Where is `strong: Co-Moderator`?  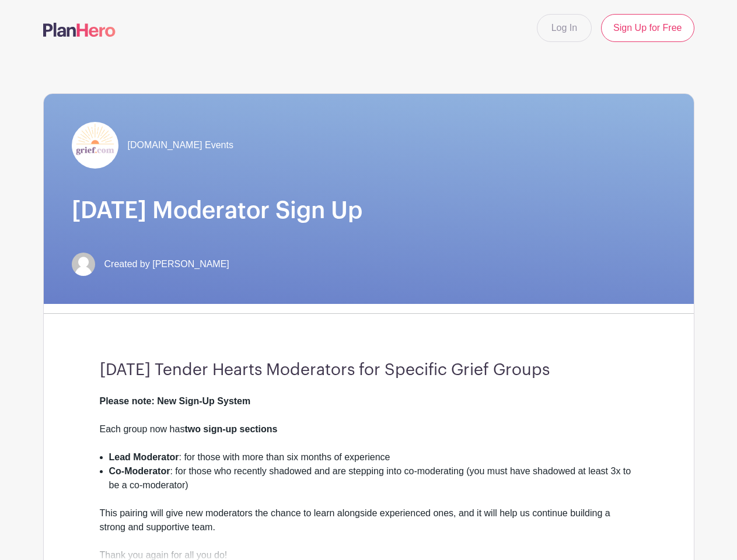
strong: Co-Moderator is located at coordinates (139, 471).